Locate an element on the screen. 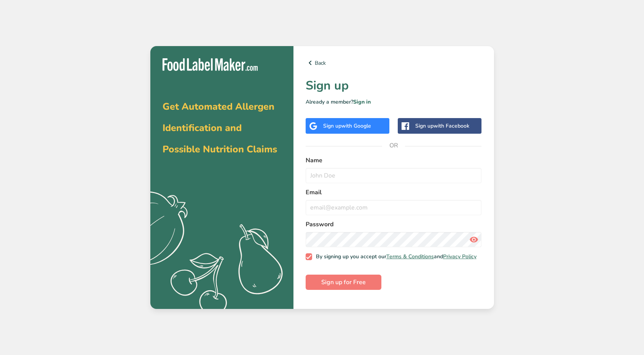 The image size is (644, 355). label: Email is located at coordinates (393, 193).